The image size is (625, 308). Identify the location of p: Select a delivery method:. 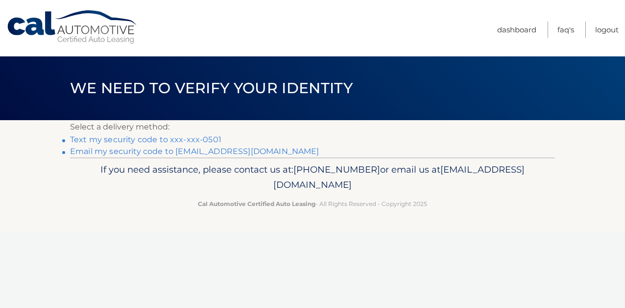
(313, 127).